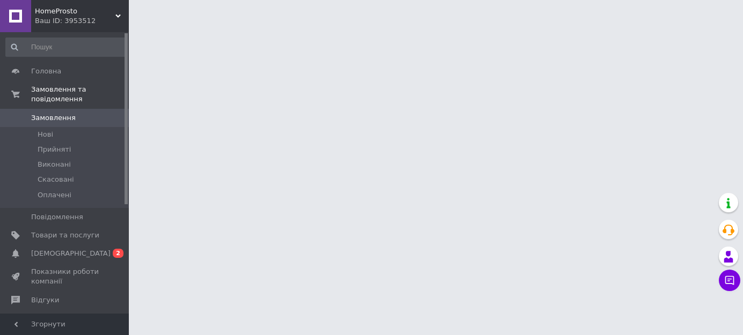 The image size is (743, 335). I want to click on span: Нові, so click(45, 135).